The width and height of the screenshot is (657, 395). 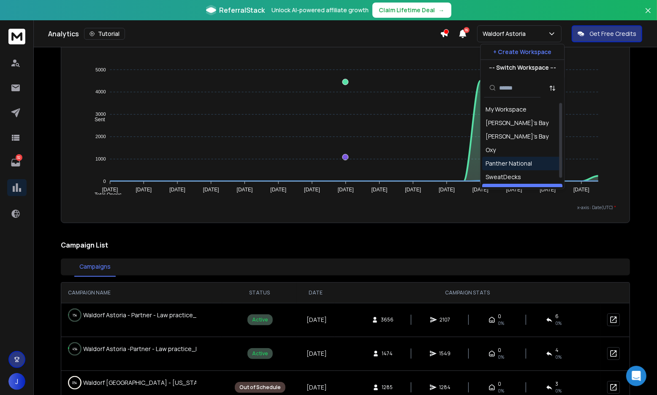 I want to click on p: Unlock AI-powered affiliate growth, so click(x=321, y=10).